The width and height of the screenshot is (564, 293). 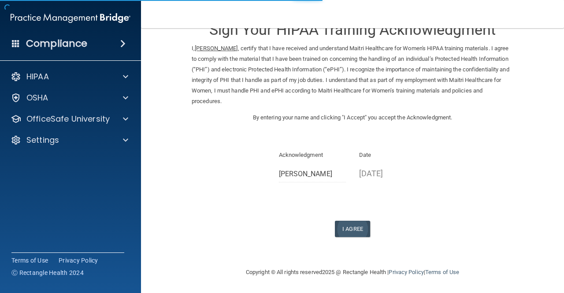 What do you see at coordinates (393, 155) in the screenshot?
I see `p: Date` at bounding box center [393, 155].